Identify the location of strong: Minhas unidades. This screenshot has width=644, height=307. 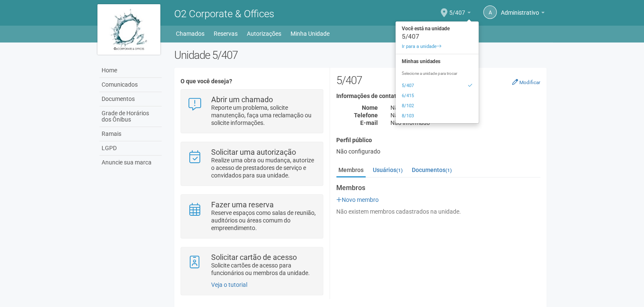
(438, 61).